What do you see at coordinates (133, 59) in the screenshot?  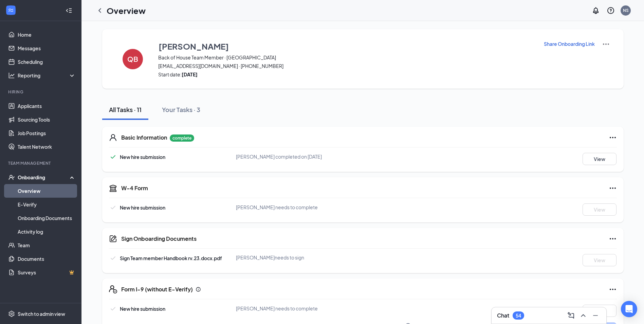 I see `h4: QB` at bounding box center [133, 59].